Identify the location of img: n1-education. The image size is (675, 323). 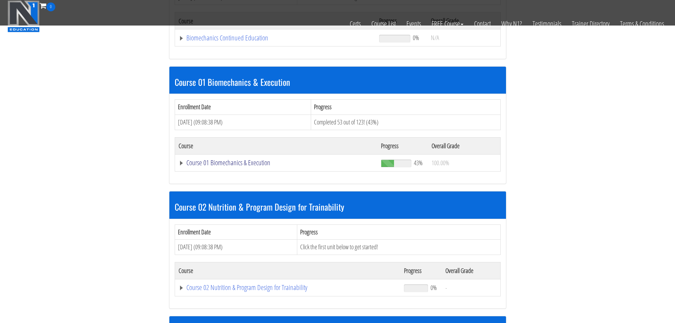
(23, 16).